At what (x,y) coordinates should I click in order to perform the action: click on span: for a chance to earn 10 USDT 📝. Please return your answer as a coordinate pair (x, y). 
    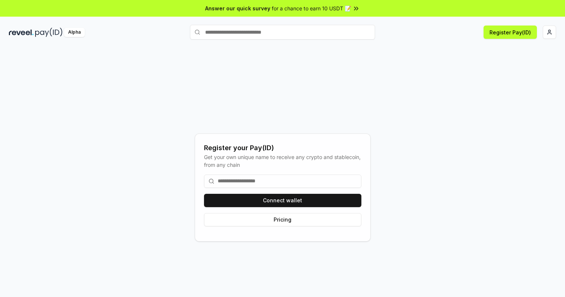
    Looking at the image, I should click on (311, 8).